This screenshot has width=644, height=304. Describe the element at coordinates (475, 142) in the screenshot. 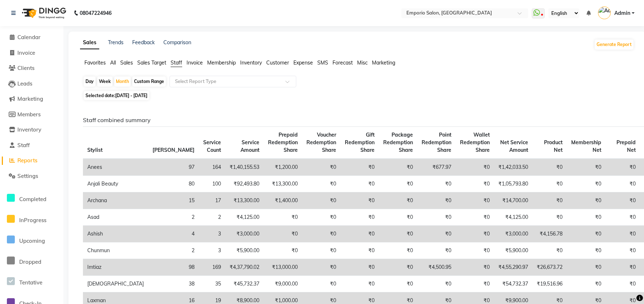

I see `span: Wallet Redemption Share` at that location.